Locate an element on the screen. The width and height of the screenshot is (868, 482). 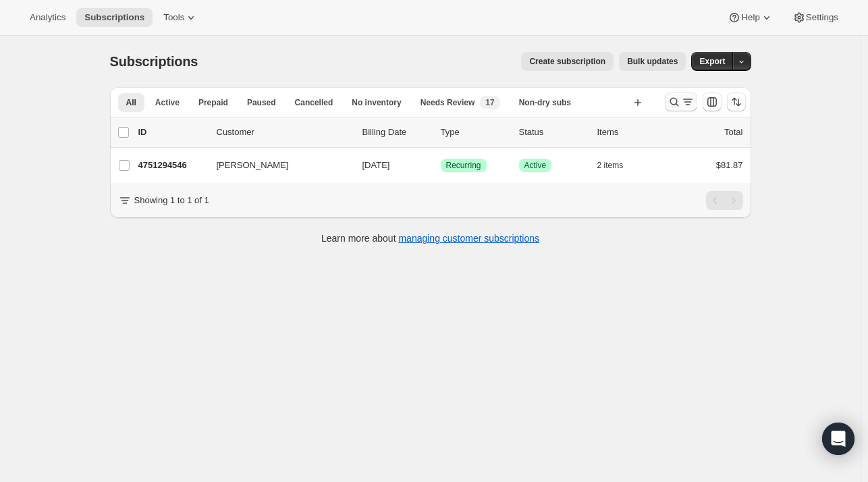
p: Status is located at coordinates (553, 133).